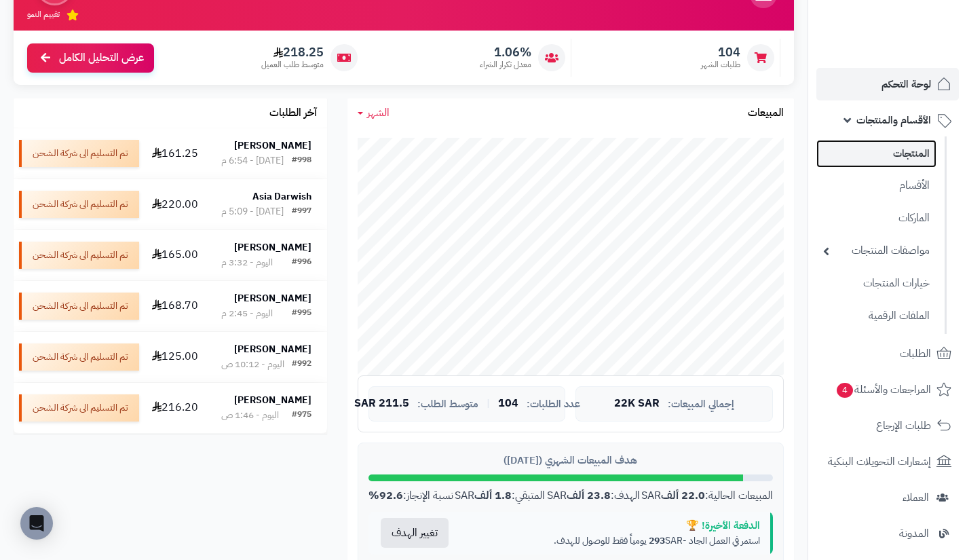  Describe the element at coordinates (888, 461) in the screenshot. I see `a: إشعارات التحويلات البنكية` at that location.